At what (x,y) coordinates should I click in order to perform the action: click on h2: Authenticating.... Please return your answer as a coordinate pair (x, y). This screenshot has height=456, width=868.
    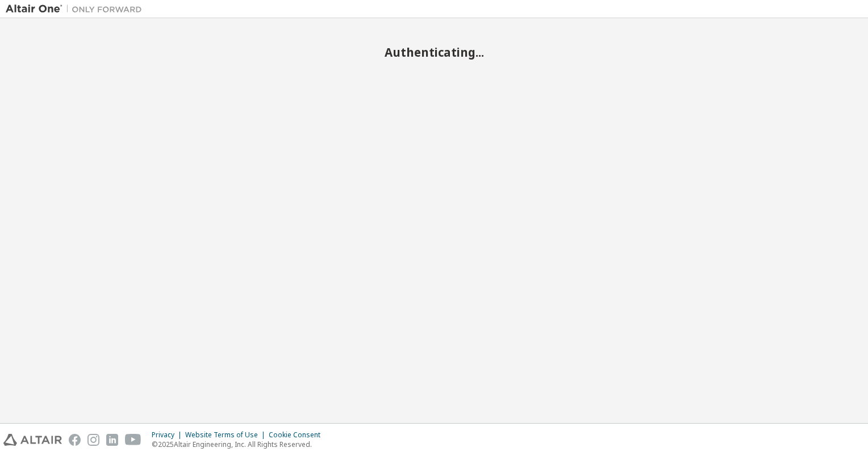
    Looking at the image, I should click on (434, 52).